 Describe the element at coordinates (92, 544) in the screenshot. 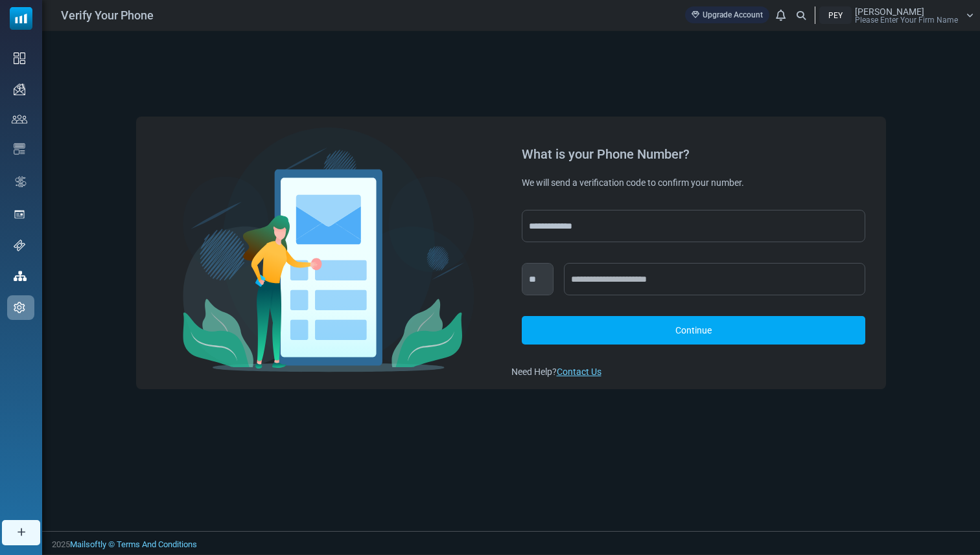

I see `a: Mailsoftly ©` at that location.